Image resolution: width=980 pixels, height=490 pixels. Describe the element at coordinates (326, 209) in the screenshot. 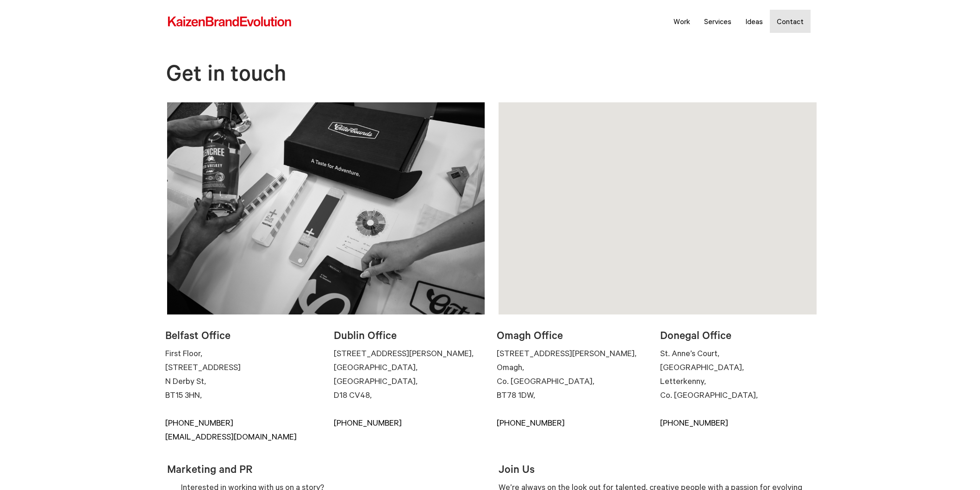

I see `img: Team Photo` at that location.